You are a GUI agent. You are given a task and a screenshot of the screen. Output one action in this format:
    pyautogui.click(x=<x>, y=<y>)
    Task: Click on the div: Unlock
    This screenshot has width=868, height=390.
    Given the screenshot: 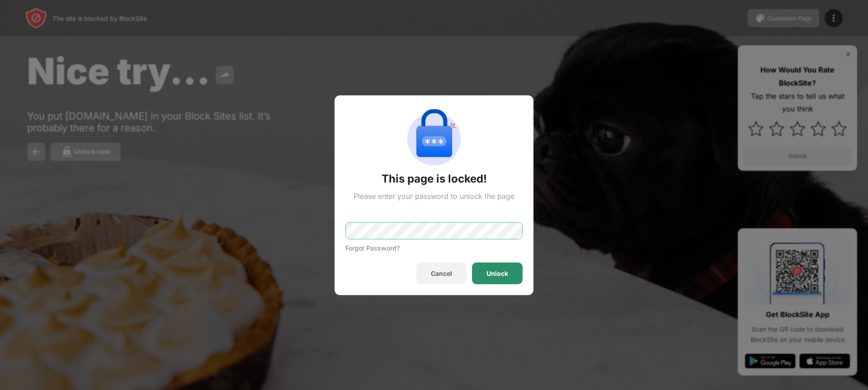 What is the action you would take?
    pyautogui.click(x=497, y=273)
    